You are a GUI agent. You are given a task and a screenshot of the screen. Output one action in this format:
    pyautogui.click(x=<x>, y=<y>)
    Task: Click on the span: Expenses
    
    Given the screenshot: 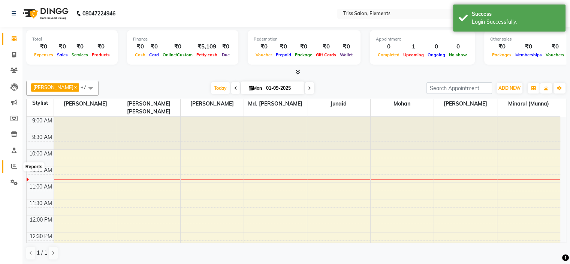 What is the action you would take?
    pyautogui.click(x=43, y=55)
    